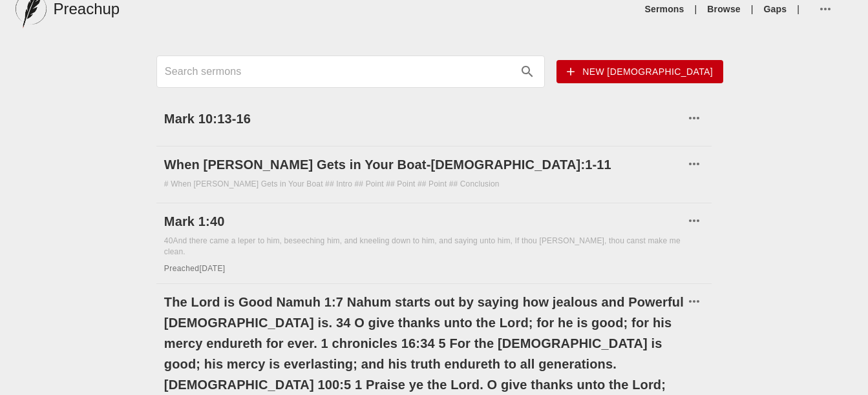 The width and height of the screenshot is (868, 395). I want to click on h6: Mark 10:13-16, so click(424, 119).